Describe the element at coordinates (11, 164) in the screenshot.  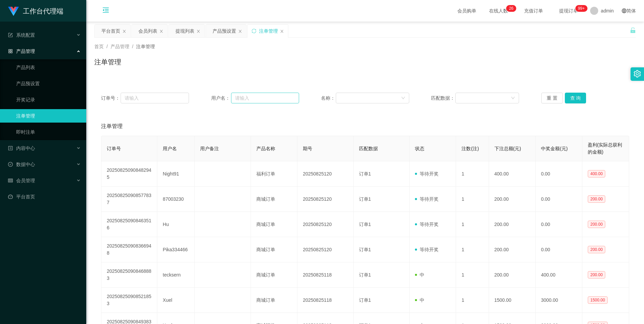
I see `i: 图标: check-circle-o` at that location.